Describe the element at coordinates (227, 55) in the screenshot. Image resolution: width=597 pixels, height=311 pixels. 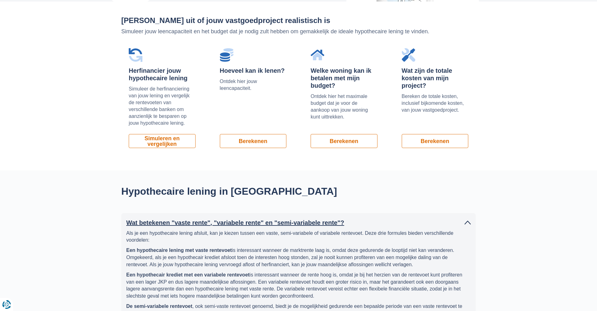
I see `img: Hoeveel kan ik lenen?` at that location.